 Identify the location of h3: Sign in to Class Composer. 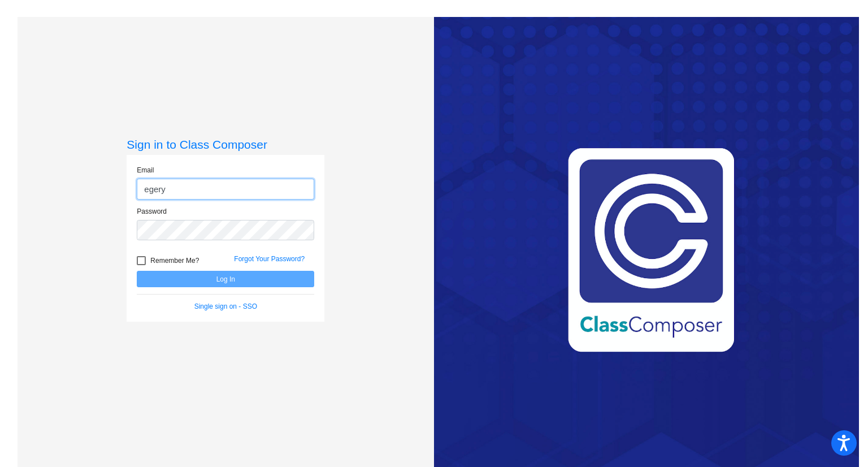
(225, 144).